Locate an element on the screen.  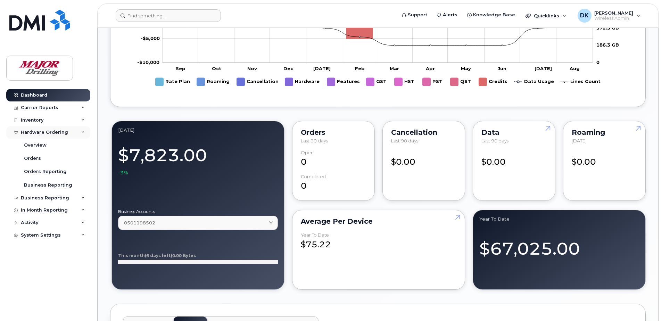
tspan: Aug is located at coordinates (575, 68).